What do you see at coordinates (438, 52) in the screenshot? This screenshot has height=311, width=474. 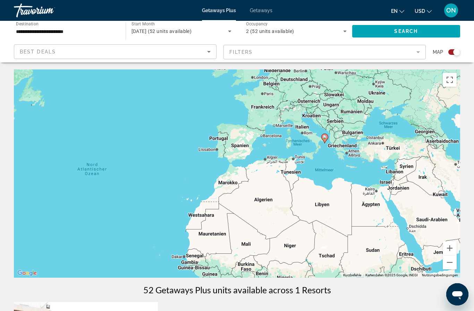 I see `span: Map` at bounding box center [438, 52].